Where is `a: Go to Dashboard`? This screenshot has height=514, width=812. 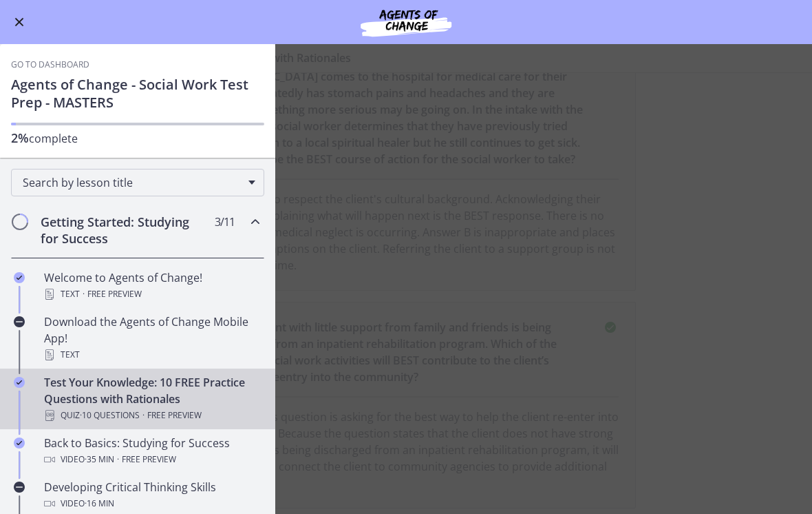
a: Go to Dashboard is located at coordinates (50, 64).